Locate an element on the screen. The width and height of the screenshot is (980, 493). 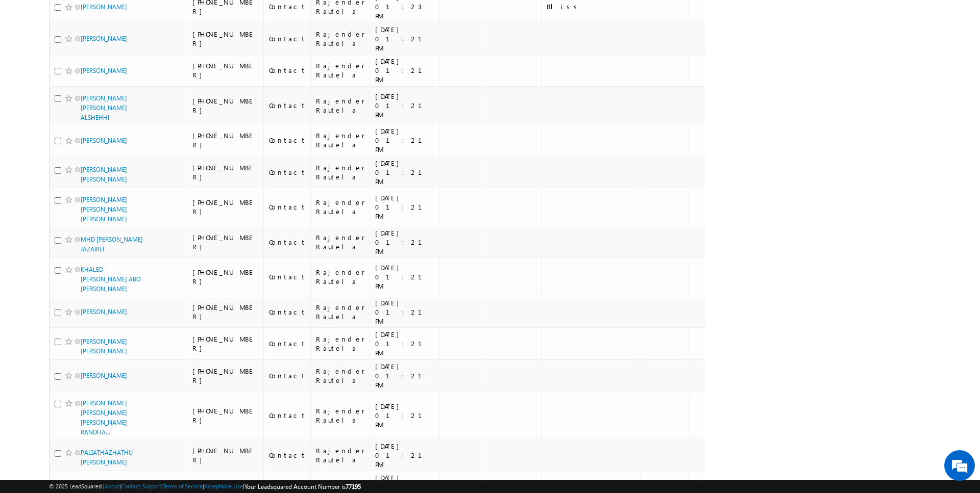
div: Bliss is located at coordinates (591, 7).